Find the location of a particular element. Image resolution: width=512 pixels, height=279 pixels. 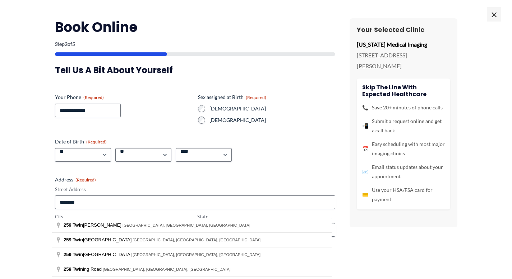

legend: Date of Birth is located at coordinates (81, 142).